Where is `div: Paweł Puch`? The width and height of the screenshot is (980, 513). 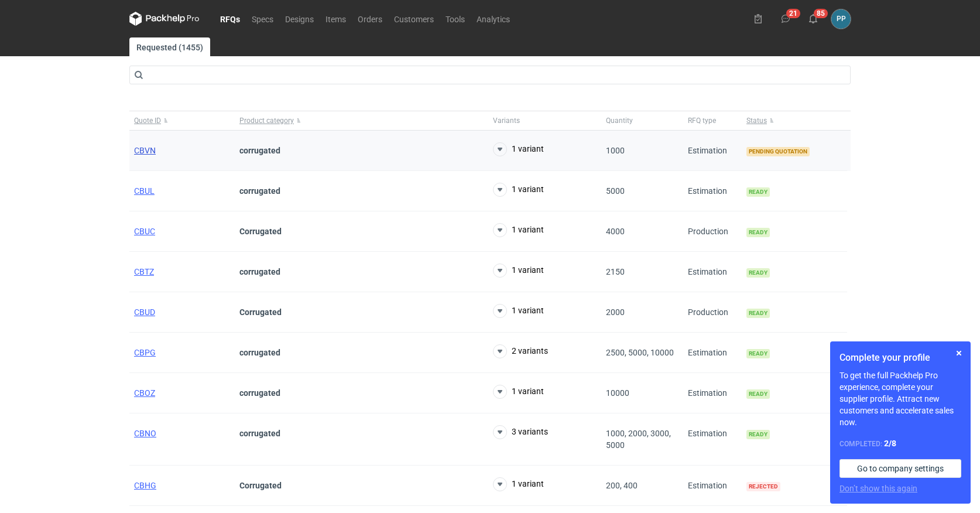
div: Paweł Puch is located at coordinates (841, 19).